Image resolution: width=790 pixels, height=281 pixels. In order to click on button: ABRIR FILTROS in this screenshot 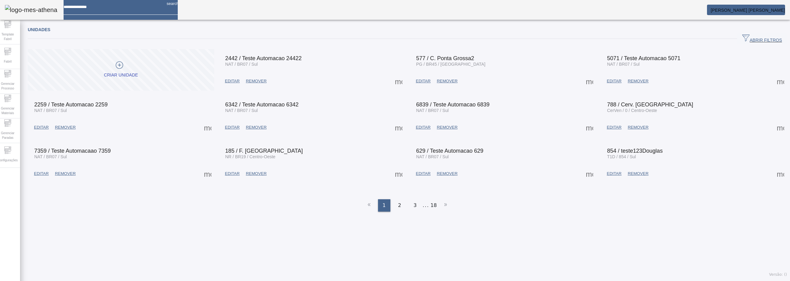, I will do `click(762, 39)`.